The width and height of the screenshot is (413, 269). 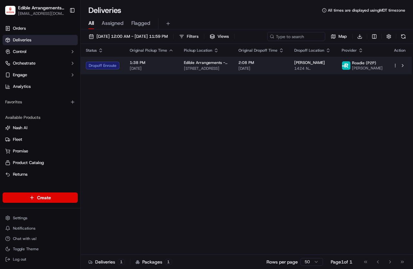 I want to click on button: Engage, so click(x=40, y=75).